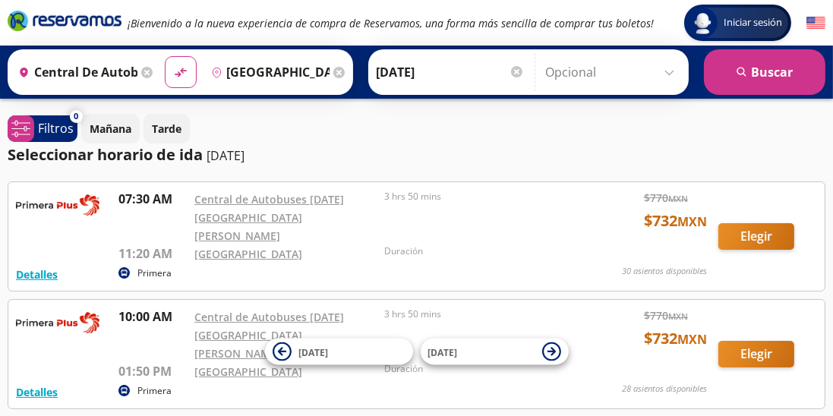 The height and width of the screenshot is (416, 833). Describe the element at coordinates (65, 23) in the screenshot. I see `a: Brand Logo` at that location.